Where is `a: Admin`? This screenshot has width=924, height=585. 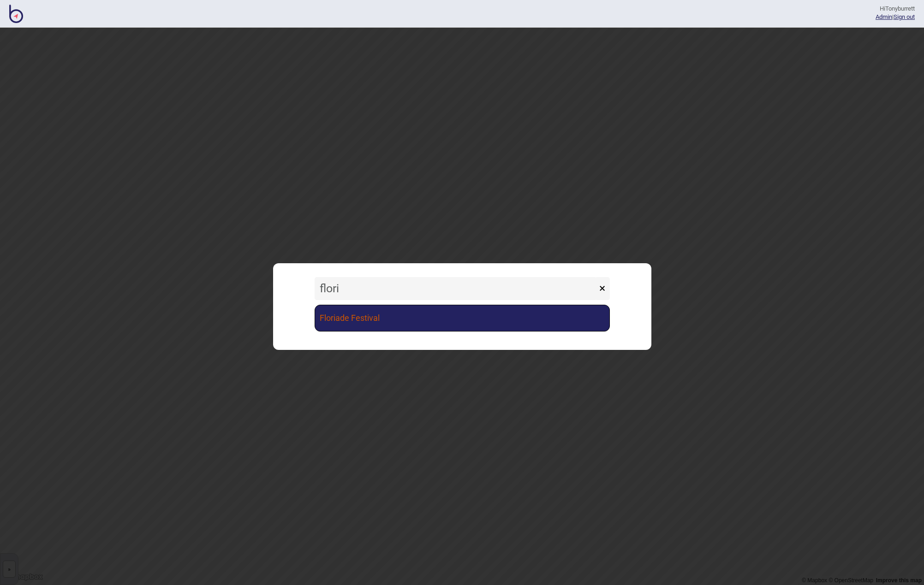 a: Admin is located at coordinates (884, 17).